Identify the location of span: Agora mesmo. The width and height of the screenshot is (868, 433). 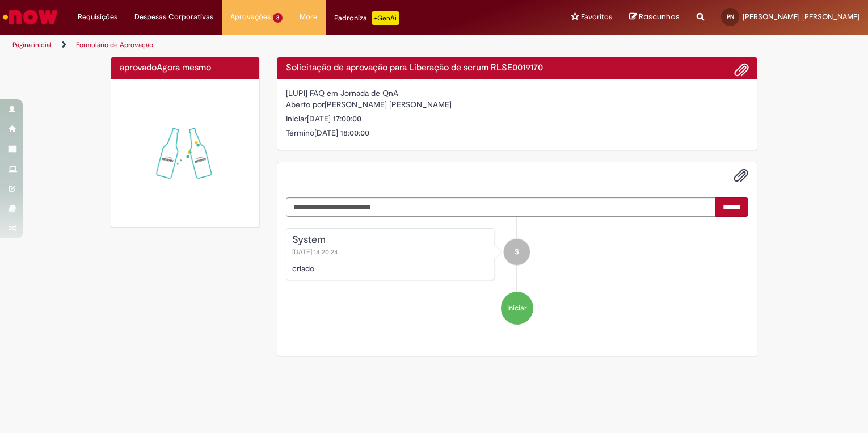
(184, 68).